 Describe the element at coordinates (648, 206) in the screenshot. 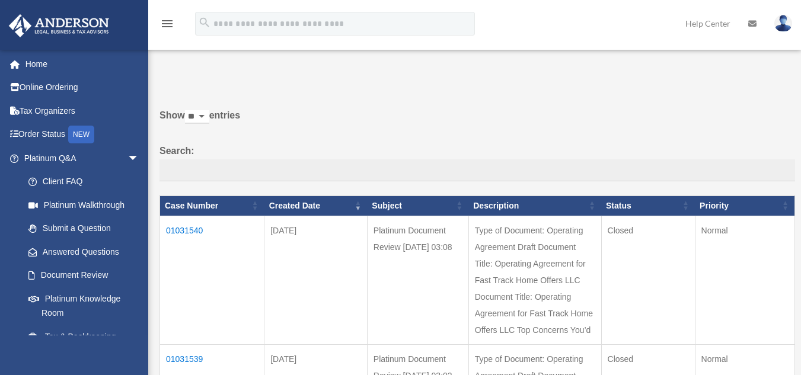

I see `th: Status: activate to sort column ascending` at that location.